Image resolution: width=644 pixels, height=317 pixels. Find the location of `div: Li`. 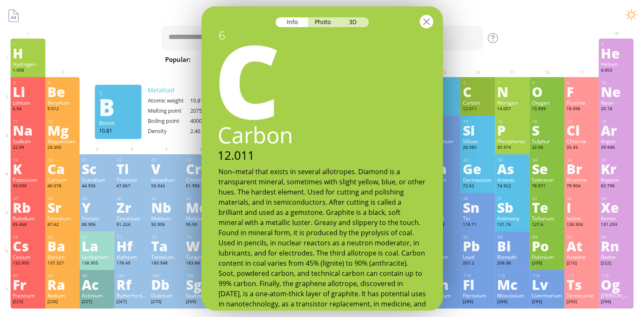

div: Li is located at coordinates (28, 92).